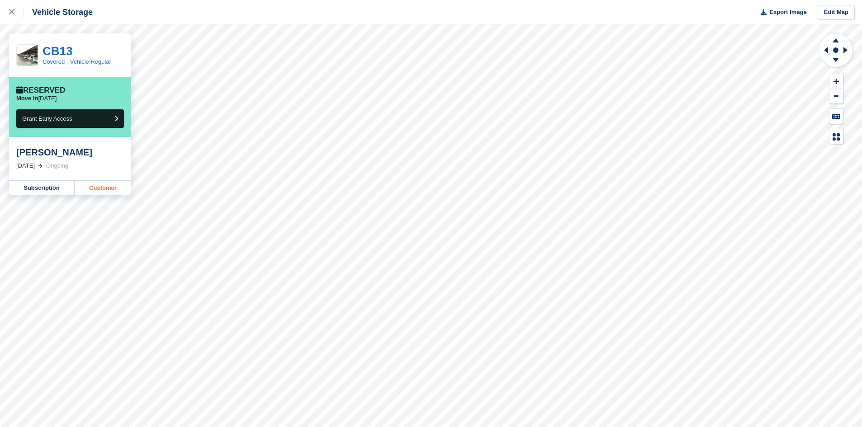  What do you see at coordinates (836, 137) in the screenshot?
I see `button: Map Legend` at bounding box center [836, 137].